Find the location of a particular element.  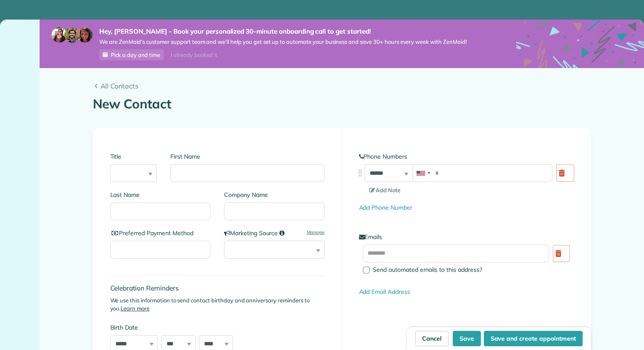

span: Send automated emails to this address? is located at coordinates (427, 270).